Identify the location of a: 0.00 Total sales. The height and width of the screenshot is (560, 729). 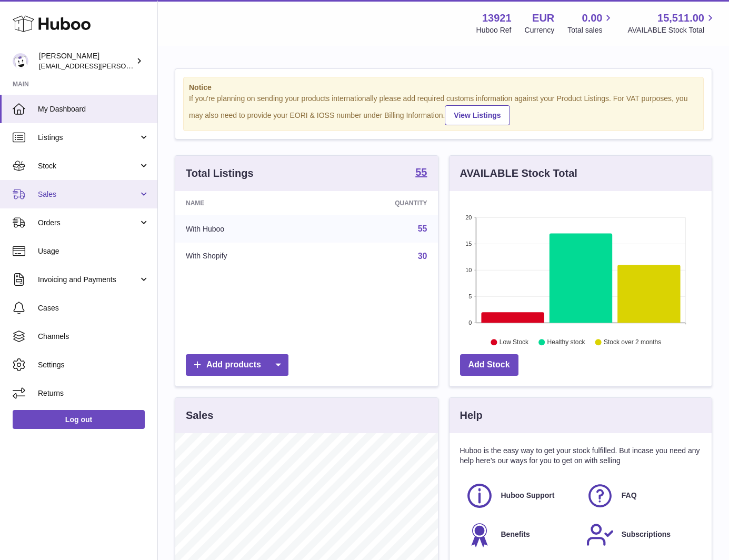
(591, 23).